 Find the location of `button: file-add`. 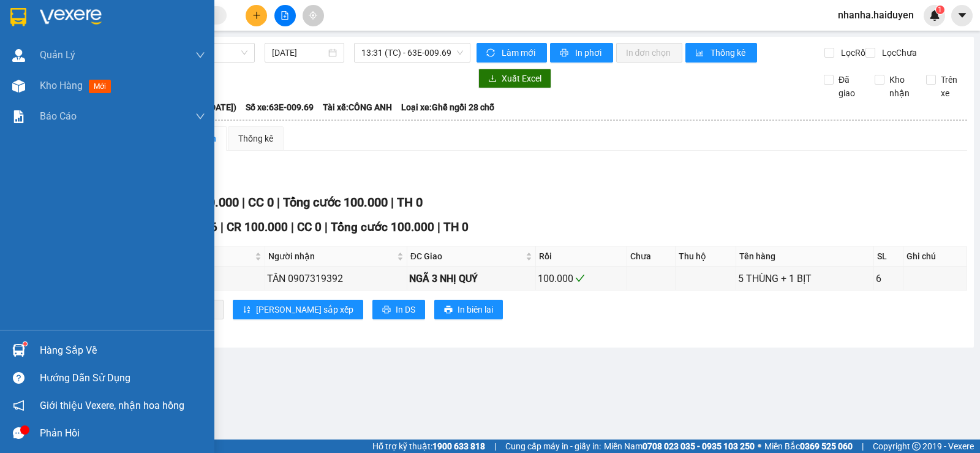

button: file-add is located at coordinates (285, 15).